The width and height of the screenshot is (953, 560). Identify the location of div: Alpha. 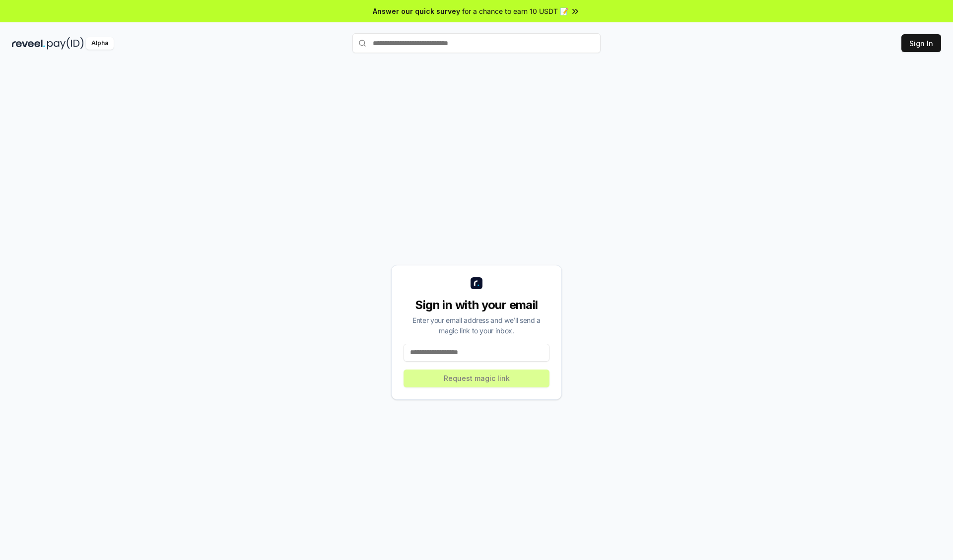
(99, 43).